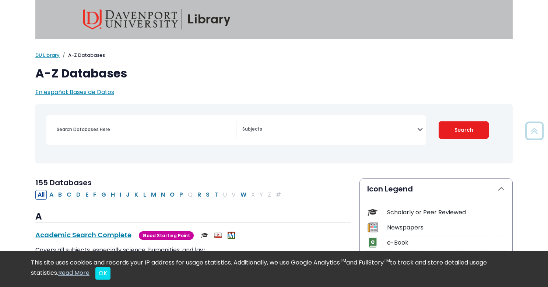 The height and width of the screenshot is (287, 548). What do you see at coordinates (244, 195) in the screenshot?
I see `button: Filter Results W` at bounding box center [244, 195].